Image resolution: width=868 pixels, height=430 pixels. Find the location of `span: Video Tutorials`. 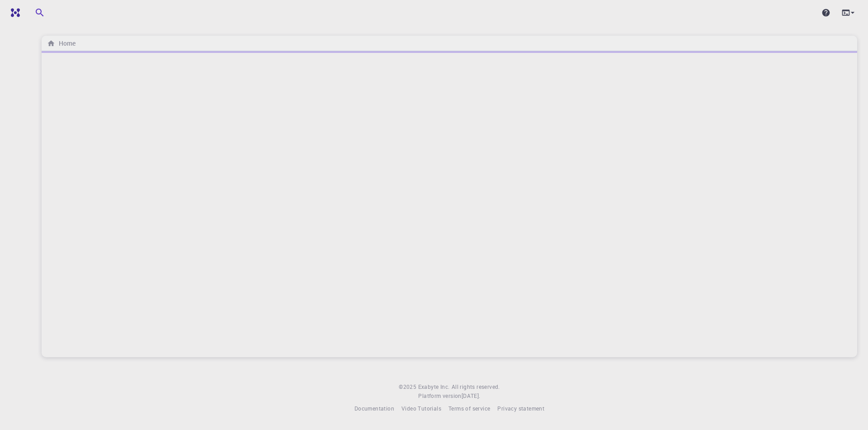

span: Video Tutorials is located at coordinates (421, 408).